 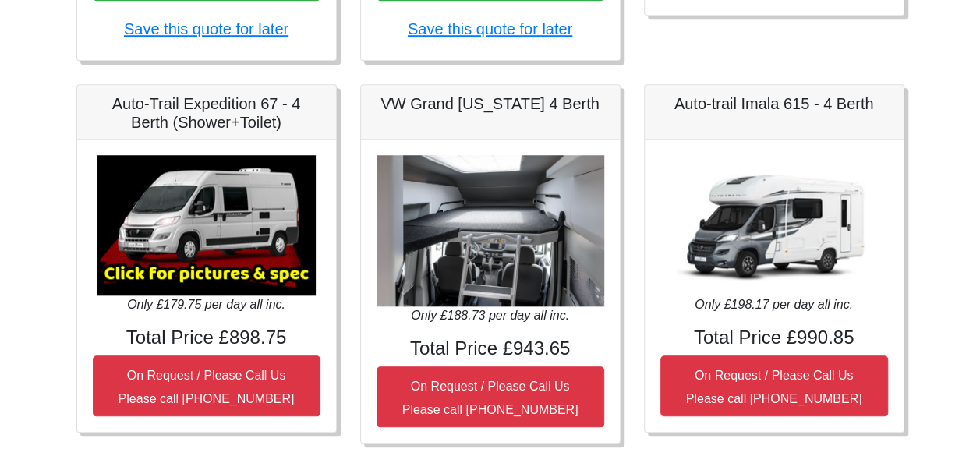 I want to click on i: Only £188.73 per day all inc., so click(x=490, y=315).